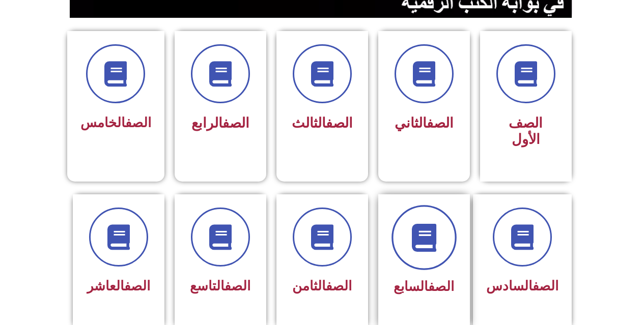 Image resolution: width=644 pixels, height=325 pixels. Describe the element at coordinates (116, 122) in the screenshot. I see `span: الخامس` at that location.